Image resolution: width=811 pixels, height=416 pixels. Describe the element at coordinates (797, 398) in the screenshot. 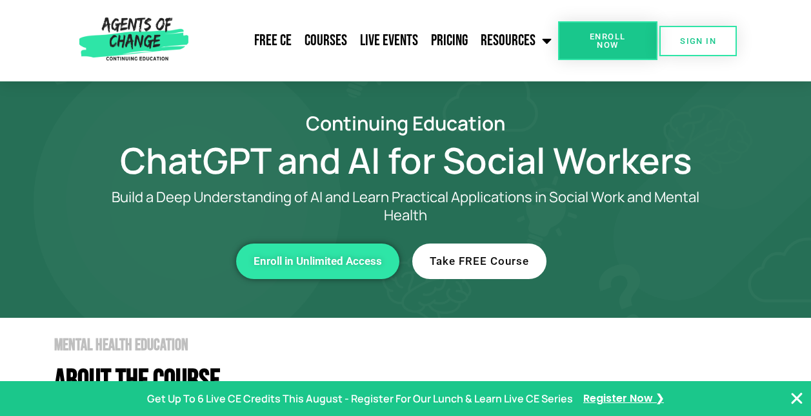

I see `button: Close Banner` at that location.